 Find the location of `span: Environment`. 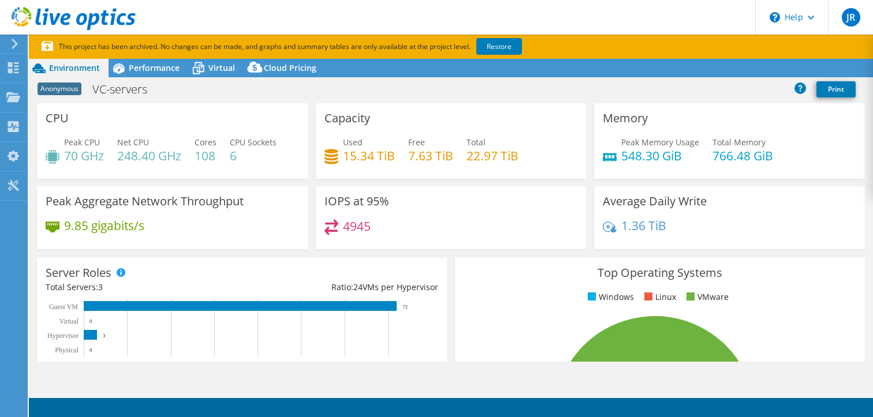

span: Environment is located at coordinates (74, 68).